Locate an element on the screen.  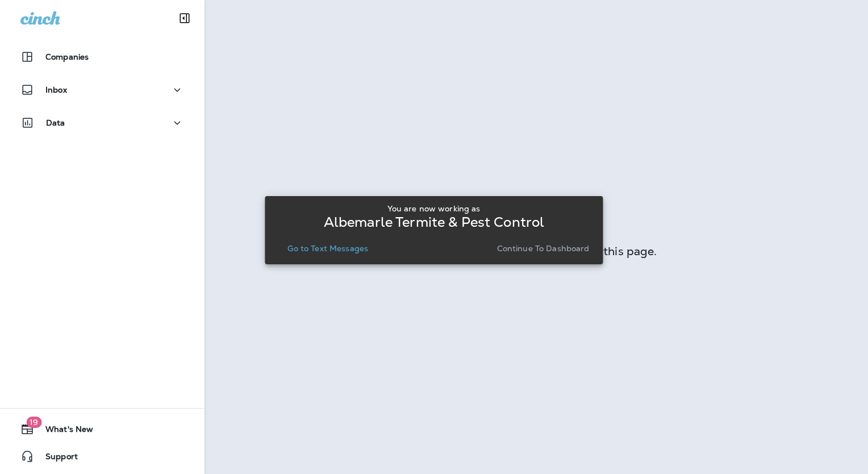
p: You are now working as is located at coordinates (434, 208).